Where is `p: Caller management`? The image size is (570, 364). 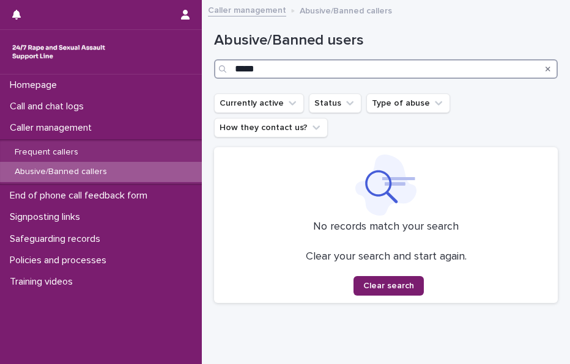 p: Caller management is located at coordinates (53, 128).